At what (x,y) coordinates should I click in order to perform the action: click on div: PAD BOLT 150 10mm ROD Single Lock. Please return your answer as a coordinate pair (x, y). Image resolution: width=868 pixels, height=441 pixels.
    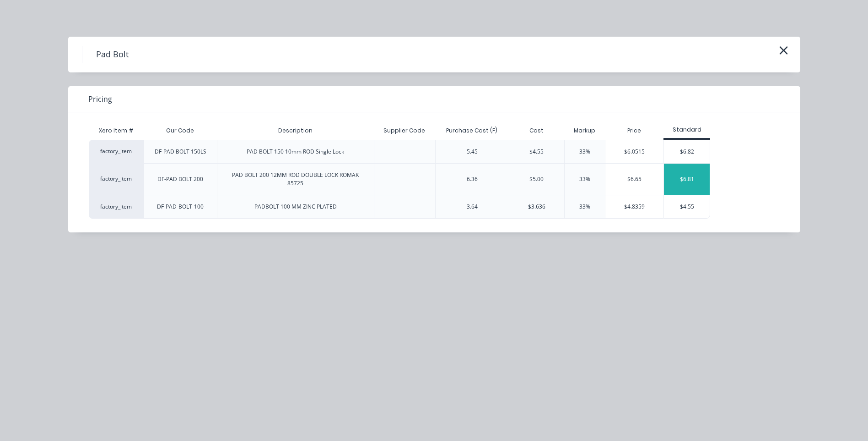
    Looking at the image, I should click on (295, 151).